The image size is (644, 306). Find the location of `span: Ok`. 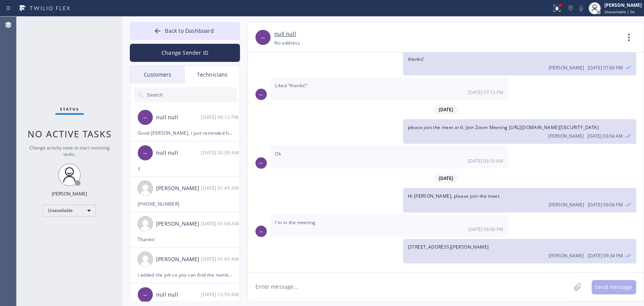

span: Ok is located at coordinates (278, 154).